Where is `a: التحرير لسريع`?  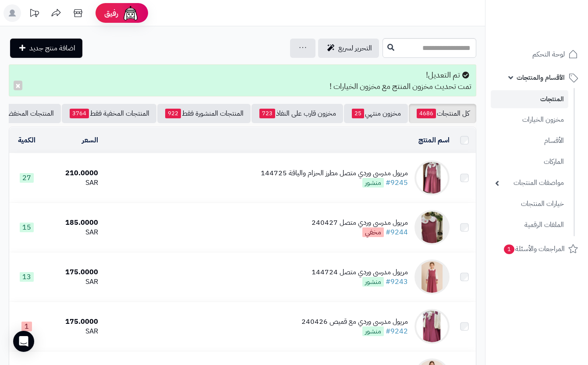
a: التحرير لسريع is located at coordinates (348, 48).